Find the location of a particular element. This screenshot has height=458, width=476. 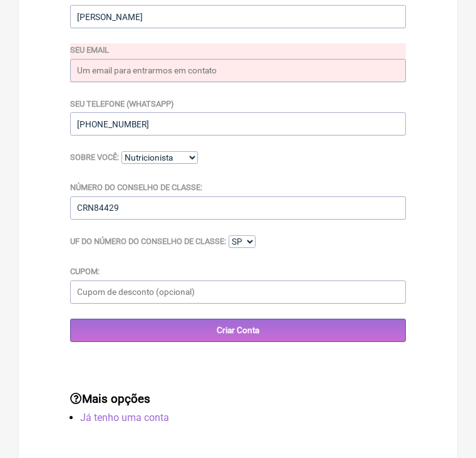

input: Seu número de conselho de classe is located at coordinates (238, 208).